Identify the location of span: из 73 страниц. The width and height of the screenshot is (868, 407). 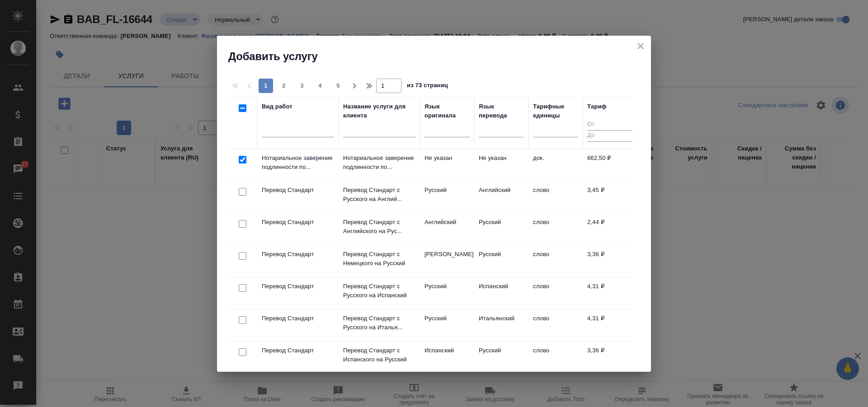
(427, 86).